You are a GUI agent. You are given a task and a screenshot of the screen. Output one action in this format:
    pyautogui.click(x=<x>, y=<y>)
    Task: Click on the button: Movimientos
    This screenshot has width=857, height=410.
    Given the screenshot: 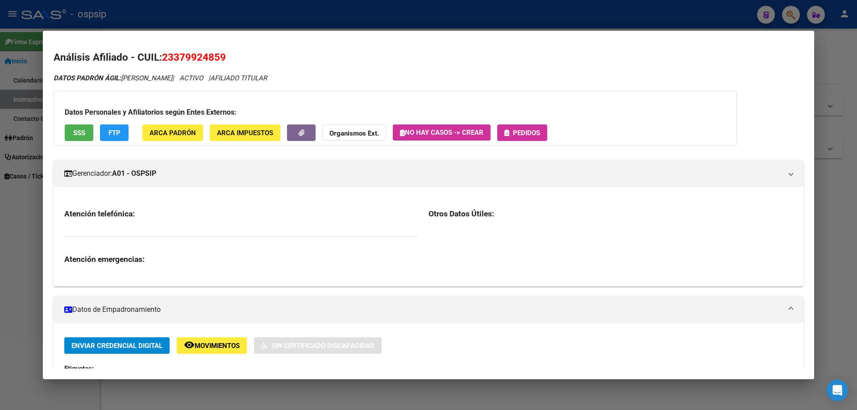 What is the action you would take?
    pyautogui.click(x=212, y=346)
    